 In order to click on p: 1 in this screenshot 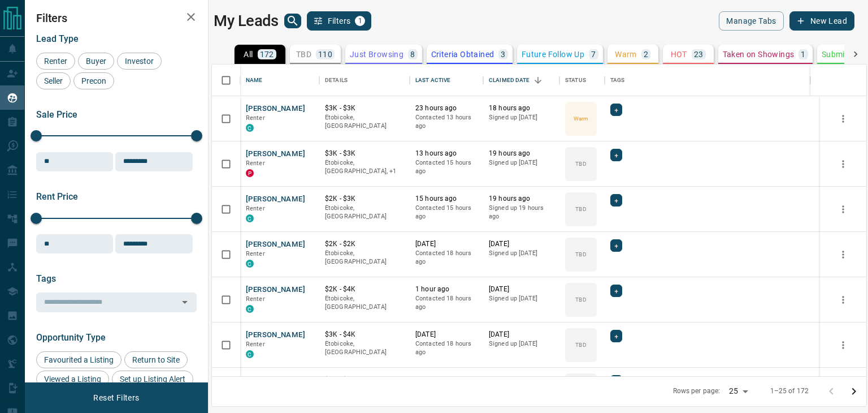, I will do `click(804, 54)`.